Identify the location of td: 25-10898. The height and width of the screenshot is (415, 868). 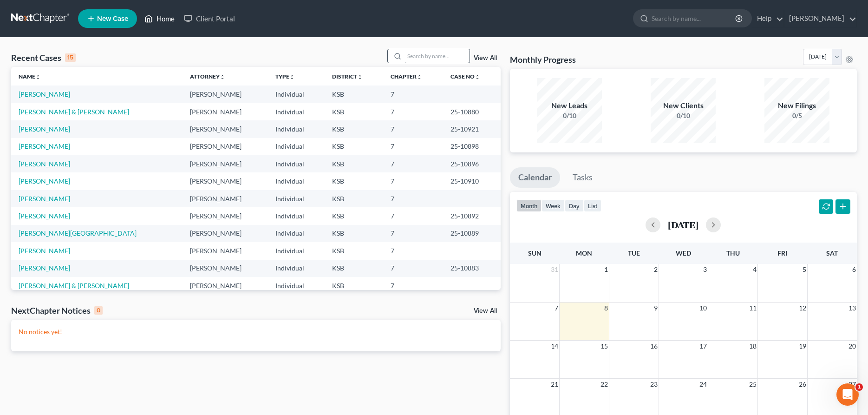
(472, 146).